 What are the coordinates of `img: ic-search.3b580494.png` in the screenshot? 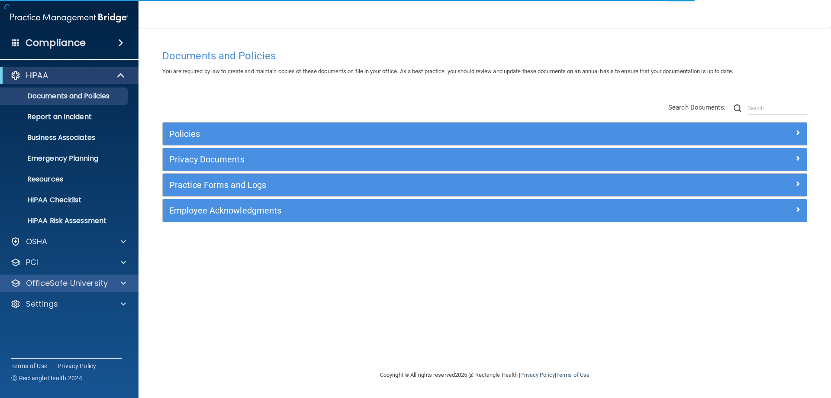 It's located at (737, 108).